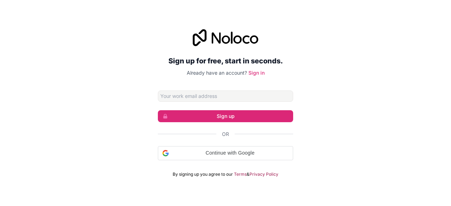 Image resolution: width=451 pixels, height=206 pixels. What do you see at coordinates (226, 134) in the screenshot?
I see `span: Or` at bounding box center [226, 134].